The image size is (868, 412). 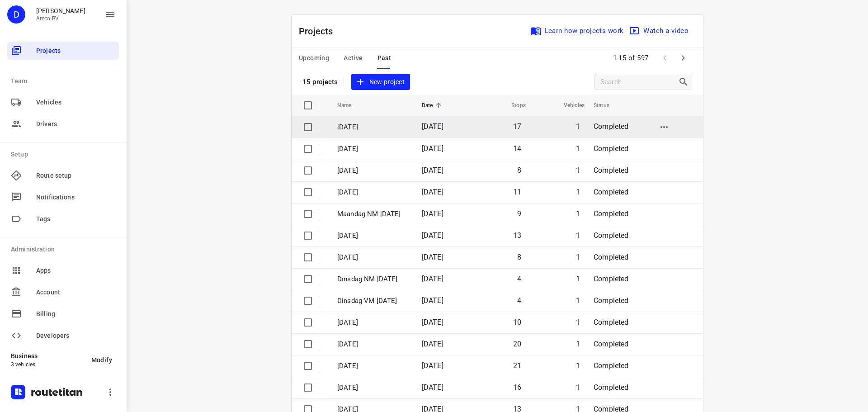 I want to click on p: Donderdag 17 Juli, so click(x=373, y=344).